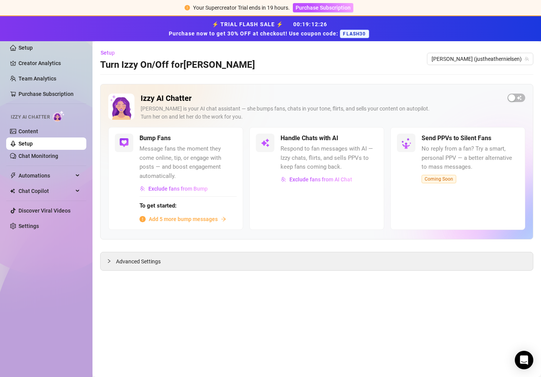 Image resolution: width=541 pixels, height=377 pixels. Describe the element at coordinates (524, 360) in the screenshot. I see `div: Open Intercom Messenger` at that location.